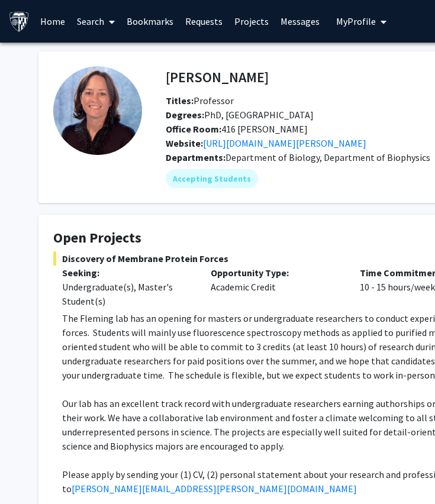 Image resolution: width=435 pixels, height=504 pixels. Describe the element at coordinates (96, 21) in the screenshot. I see `a: Search` at that location.